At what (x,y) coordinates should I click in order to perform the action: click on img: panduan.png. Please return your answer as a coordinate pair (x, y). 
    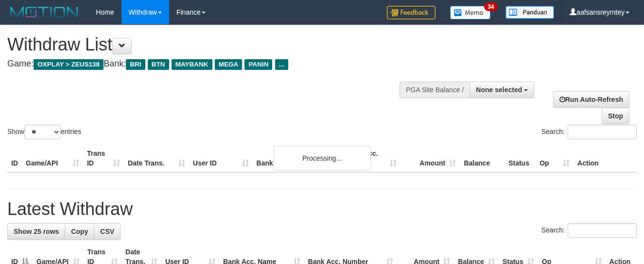
    Looking at the image, I should click on (530, 12).